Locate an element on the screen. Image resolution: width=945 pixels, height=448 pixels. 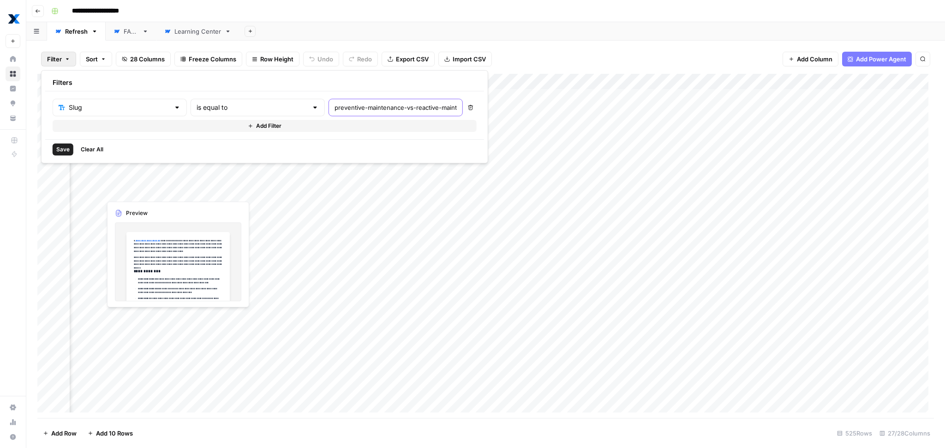
a: Refresh is located at coordinates (76, 31).